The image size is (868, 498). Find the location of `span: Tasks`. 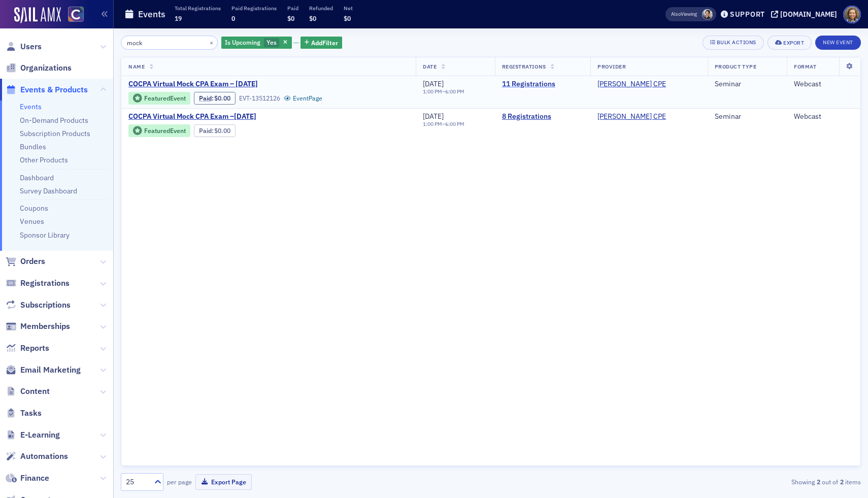

span: Tasks is located at coordinates (31, 413).